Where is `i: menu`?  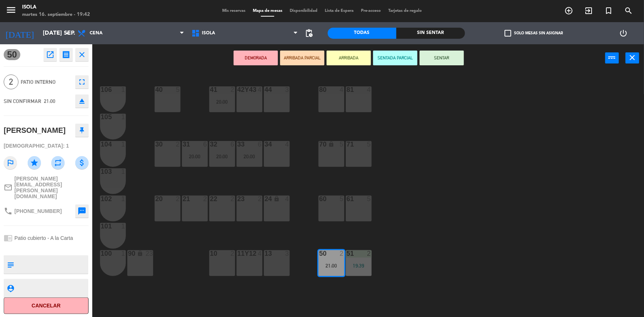 i: menu is located at coordinates (11, 10).